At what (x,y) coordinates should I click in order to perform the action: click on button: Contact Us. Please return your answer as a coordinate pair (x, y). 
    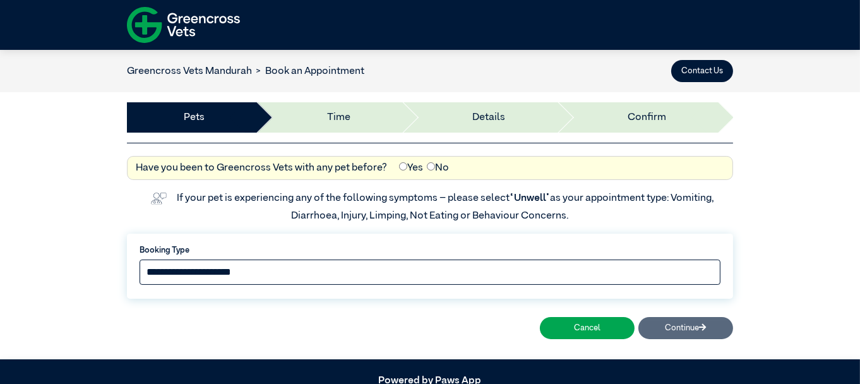
    Looking at the image, I should click on (702, 71).